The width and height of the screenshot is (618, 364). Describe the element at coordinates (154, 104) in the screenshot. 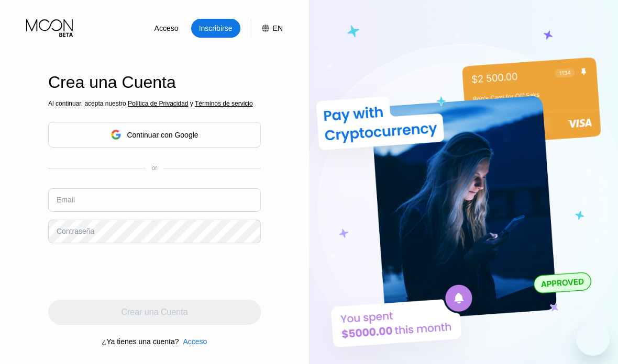

I see `div: Al continuar, acepta nuestro` at that location.